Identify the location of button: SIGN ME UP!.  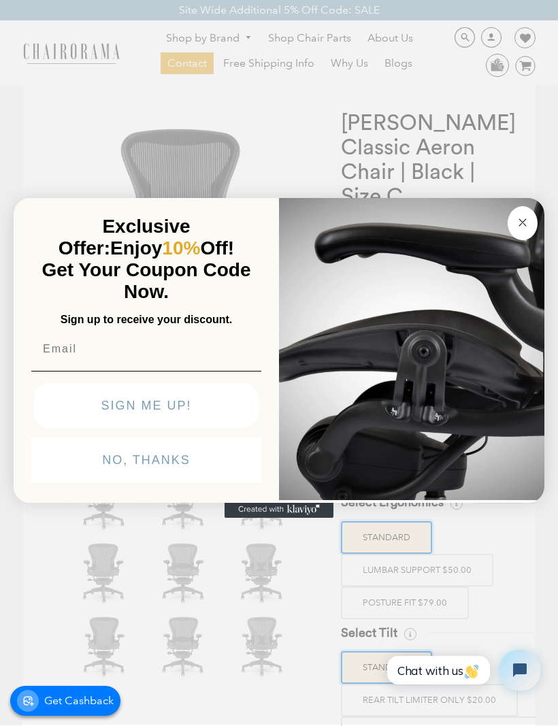
(146, 405).